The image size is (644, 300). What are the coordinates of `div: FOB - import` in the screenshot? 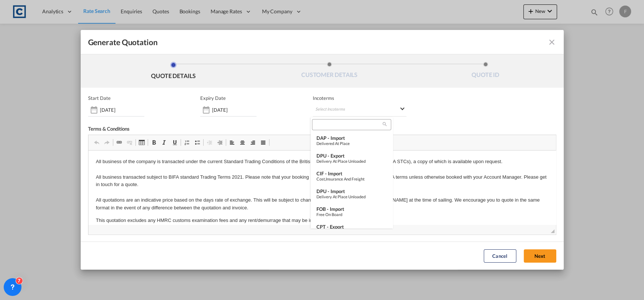 It's located at (351, 209).